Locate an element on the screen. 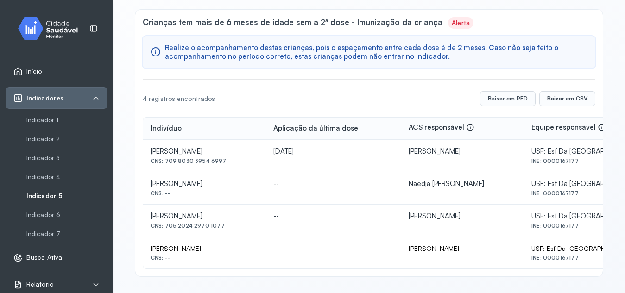 The height and width of the screenshot is (293, 625). img: monitor.svg is located at coordinates (51, 28).